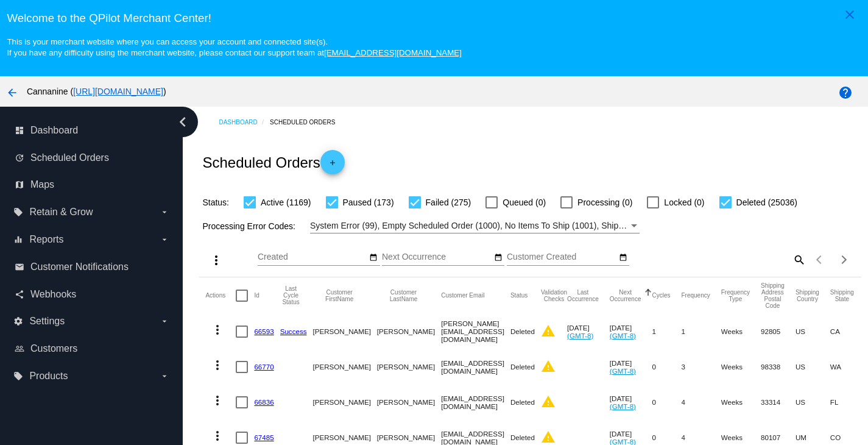 The height and width of the screenshot is (445, 868). What do you see at coordinates (519, 296) in the screenshot?
I see `button: Change sorting for Status` at bounding box center [519, 296].